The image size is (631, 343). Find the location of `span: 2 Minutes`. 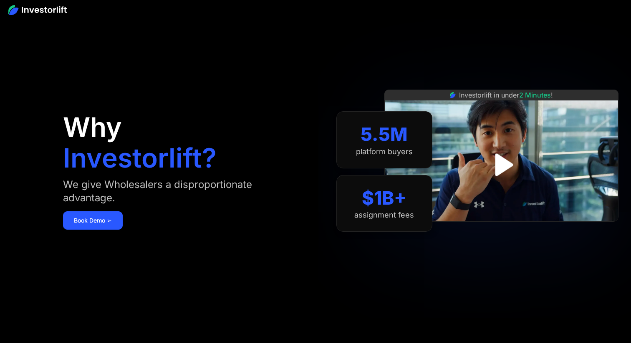

span: 2 Minutes is located at coordinates (535, 95).